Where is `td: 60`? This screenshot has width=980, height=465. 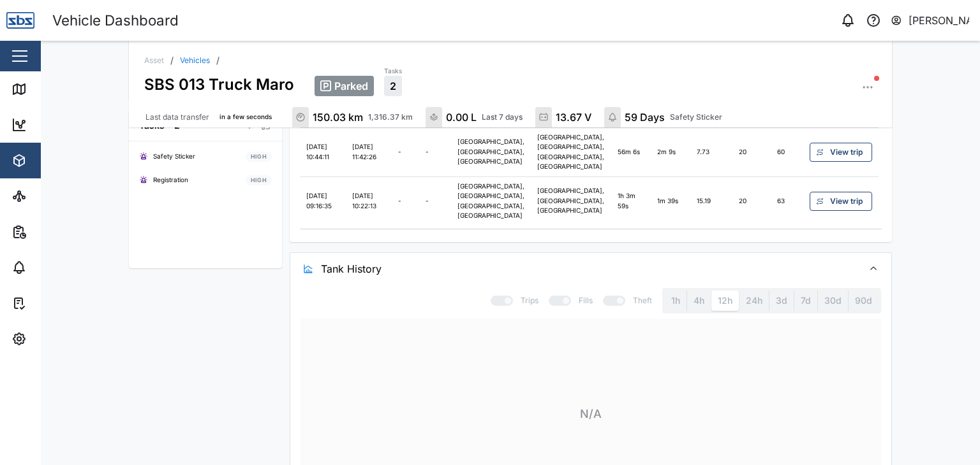
td: 60 is located at coordinates (787, 152).